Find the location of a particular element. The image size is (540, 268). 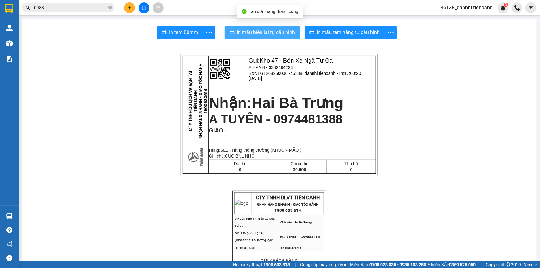

span: ĐT: 0935371718 is located at coordinates (290, 248).